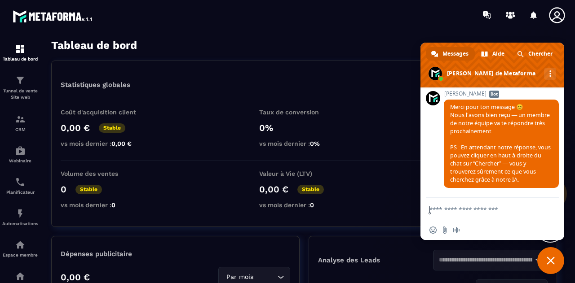 The height and width of the screenshot is (283, 575). What do you see at coordinates (456, 230) in the screenshot?
I see `span: Message audio` at bounding box center [456, 230].